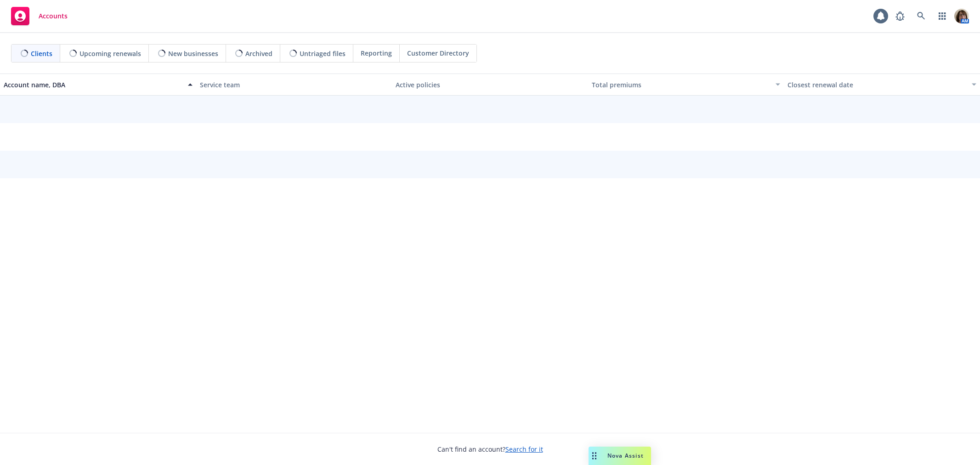 This screenshot has width=980, height=465. What do you see at coordinates (259, 53) in the screenshot?
I see `span: Archived` at bounding box center [259, 53].